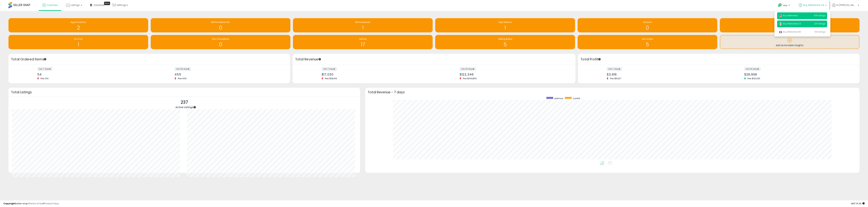  Describe the element at coordinates (221, 22) in the screenshot. I see `span: BB Price Below Min` at that location.